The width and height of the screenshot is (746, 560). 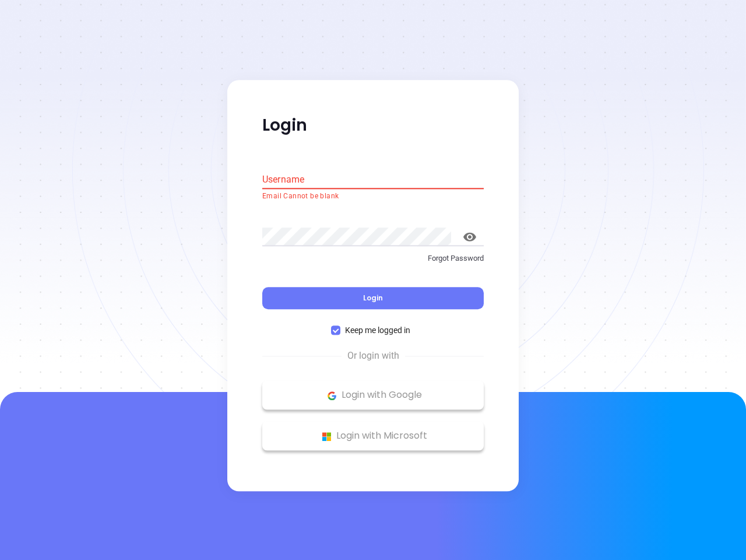 What do you see at coordinates (373, 263) in the screenshot?
I see `a: Forgot Password` at bounding box center [373, 263].